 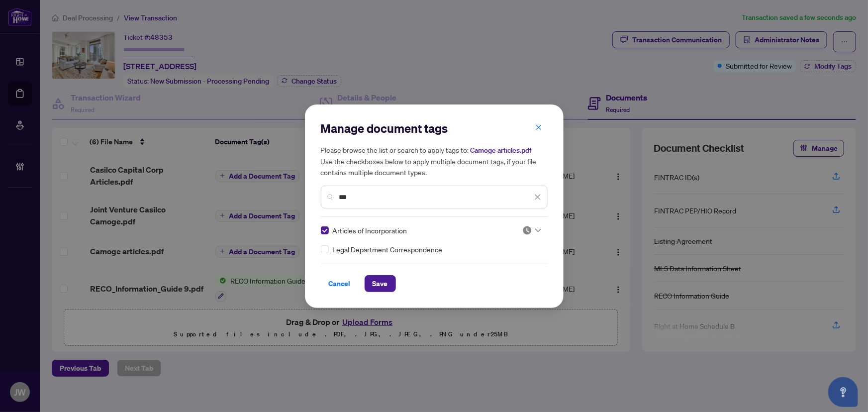 I want to click on span: Save, so click(x=380, y=284).